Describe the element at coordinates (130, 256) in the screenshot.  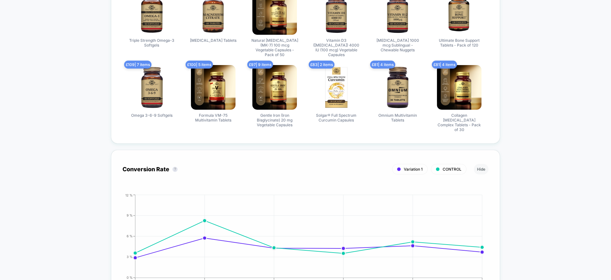
I see `tspan: 3 %` at that location.